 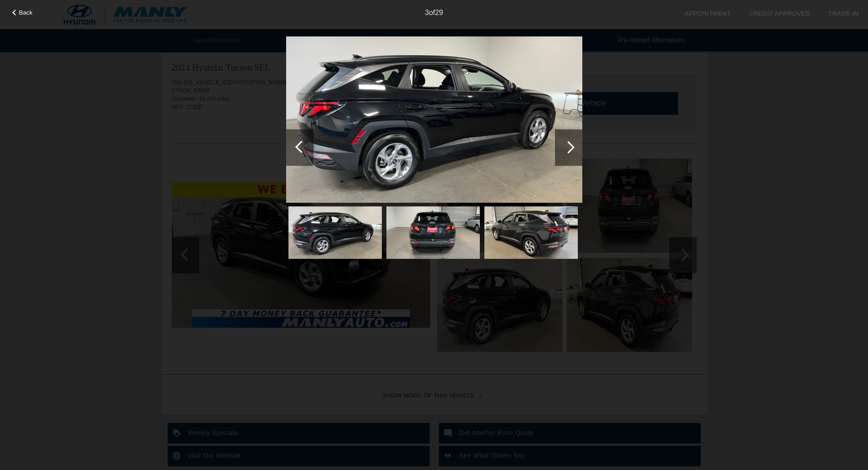 I want to click on span: 3, so click(x=426, y=12).